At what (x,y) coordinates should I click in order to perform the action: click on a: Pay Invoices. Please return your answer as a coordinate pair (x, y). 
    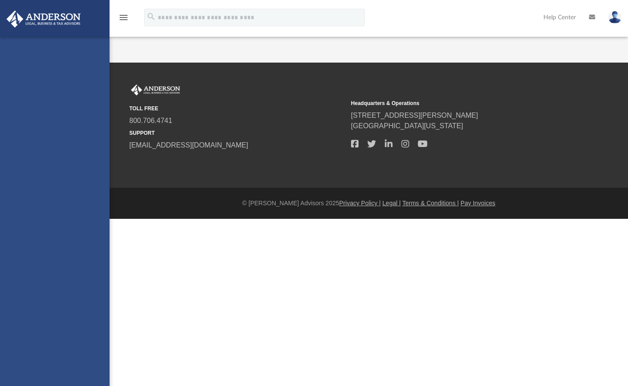
    Looking at the image, I should click on (478, 203).